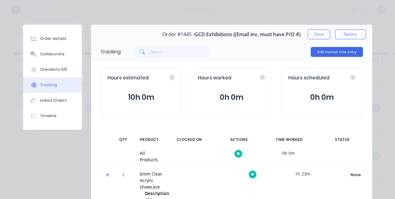 The width and height of the screenshot is (395, 199). What do you see at coordinates (128, 78) in the screenshot?
I see `span: Hours estimated` at bounding box center [128, 78].